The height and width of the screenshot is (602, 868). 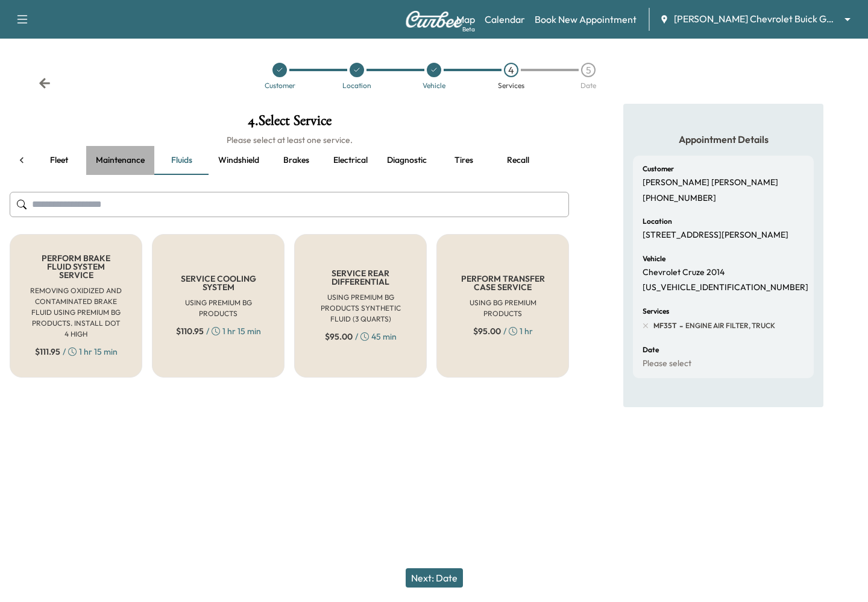 I want to click on div: / 1 hr, so click(x=503, y=331).